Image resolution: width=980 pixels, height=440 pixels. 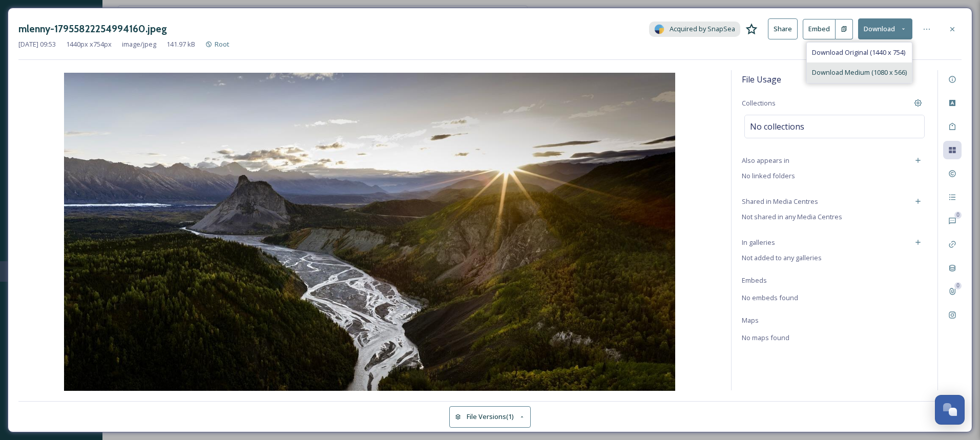 I want to click on button: File Versions(1), so click(x=490, y=416).